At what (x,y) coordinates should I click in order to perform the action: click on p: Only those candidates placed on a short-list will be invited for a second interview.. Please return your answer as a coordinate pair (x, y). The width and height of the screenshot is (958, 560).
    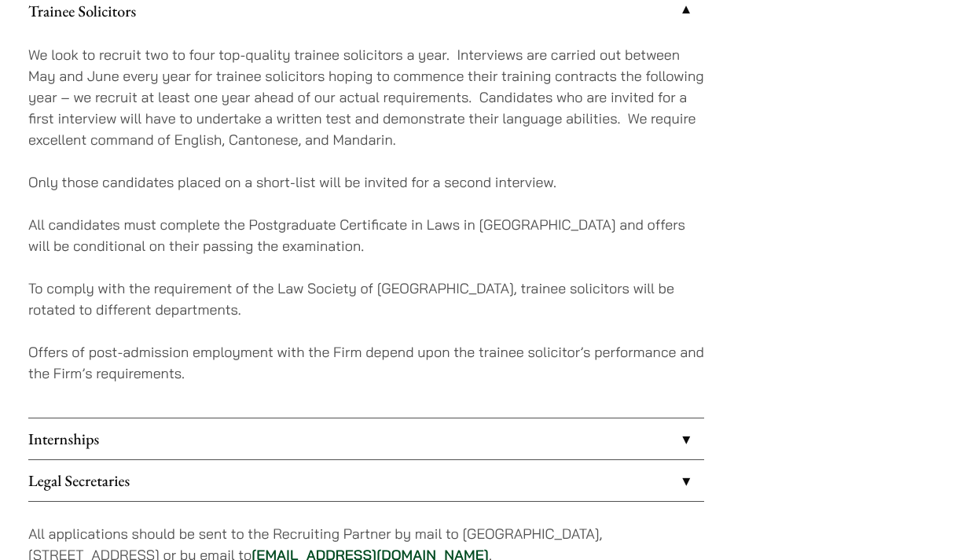
    Looking at the image, I should click on (366, 182).